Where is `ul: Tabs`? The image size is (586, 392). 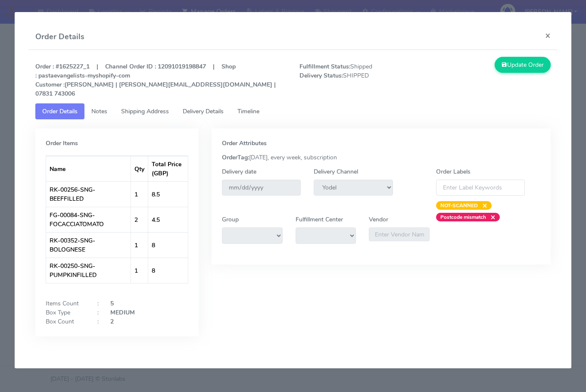
ul: Tabs is located at coordinates (293, 111).